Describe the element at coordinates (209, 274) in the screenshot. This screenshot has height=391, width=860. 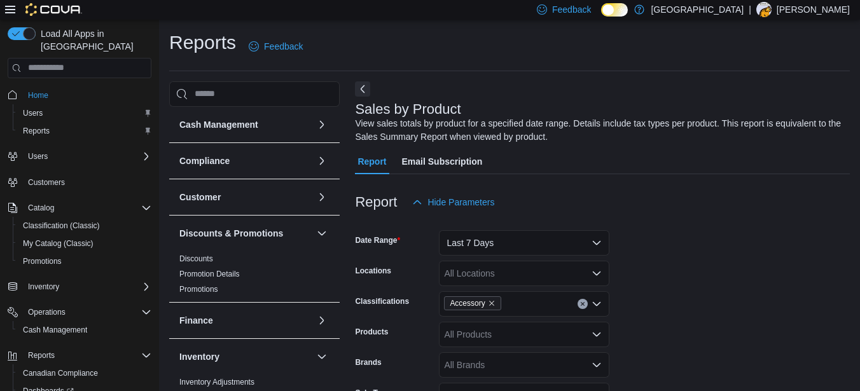
I see `span: Promotion Details` at that location.